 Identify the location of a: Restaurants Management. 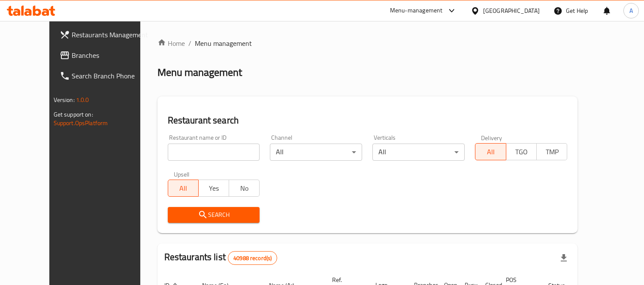
(105, 35).